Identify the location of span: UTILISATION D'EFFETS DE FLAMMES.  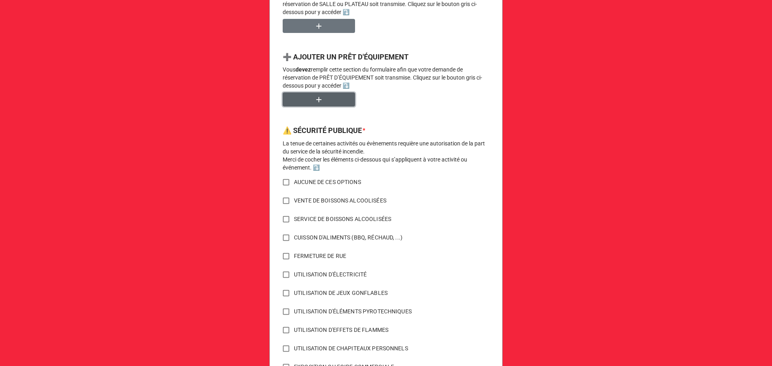
(341, 330).